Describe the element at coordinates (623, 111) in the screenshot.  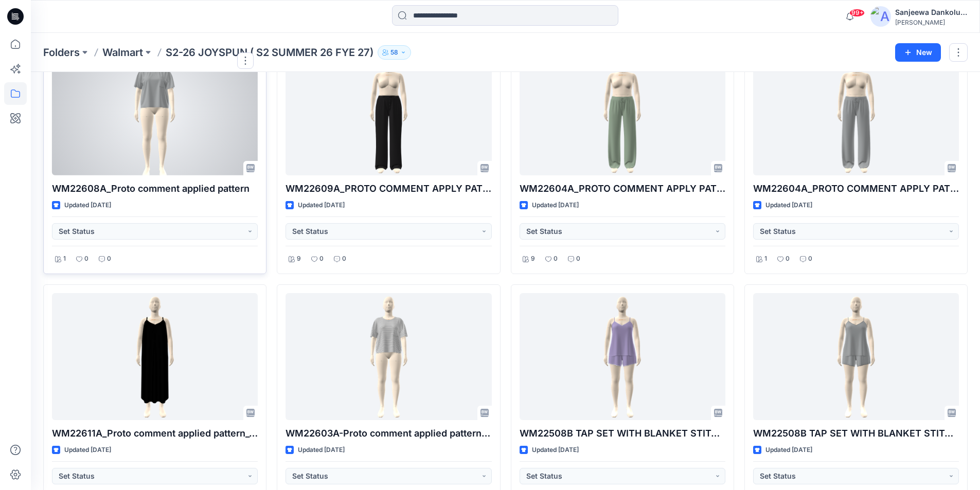
I see `a: WM22604A_PROTO COMMENT APPLY PATTERN_COLORWAY_REV3` at that location.